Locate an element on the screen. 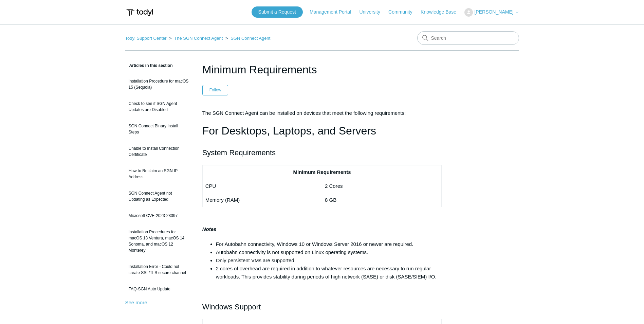 Image resolution: width=644 pixels, height=324 pixels. img: Todyl Support Center Help Center home page is located at coordinates (140, 12).